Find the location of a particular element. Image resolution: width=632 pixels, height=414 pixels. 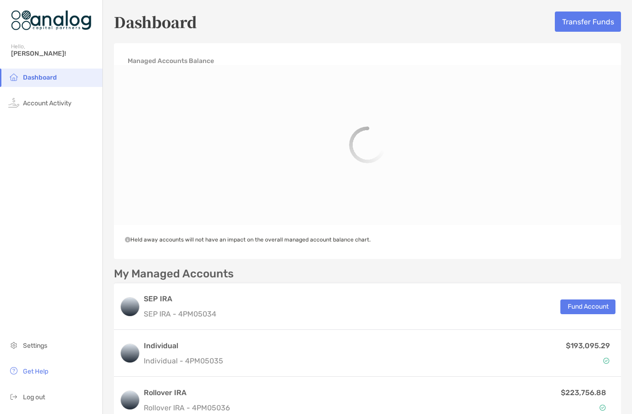

img: get-help icon is located at coordinates (14, 370).